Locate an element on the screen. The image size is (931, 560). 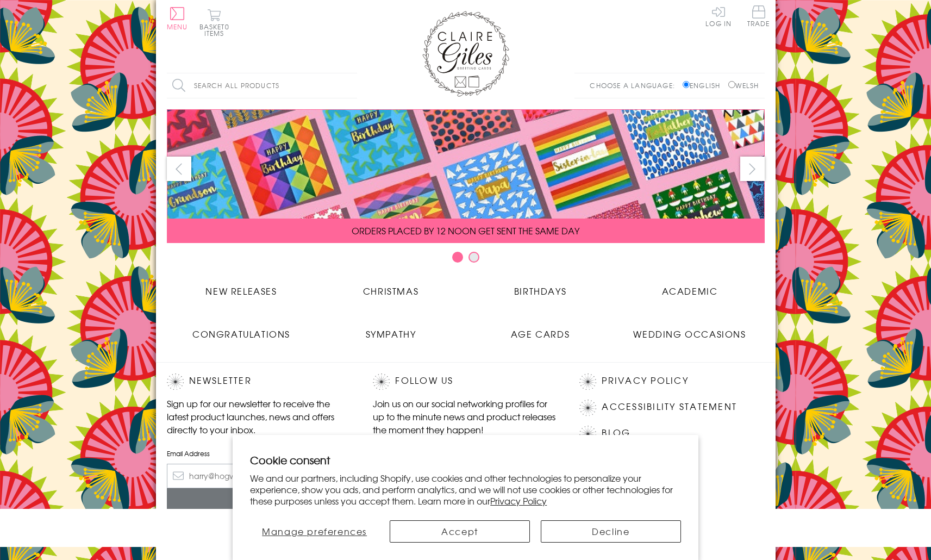
button: Basket0 items is located at coordinates (214, 23).